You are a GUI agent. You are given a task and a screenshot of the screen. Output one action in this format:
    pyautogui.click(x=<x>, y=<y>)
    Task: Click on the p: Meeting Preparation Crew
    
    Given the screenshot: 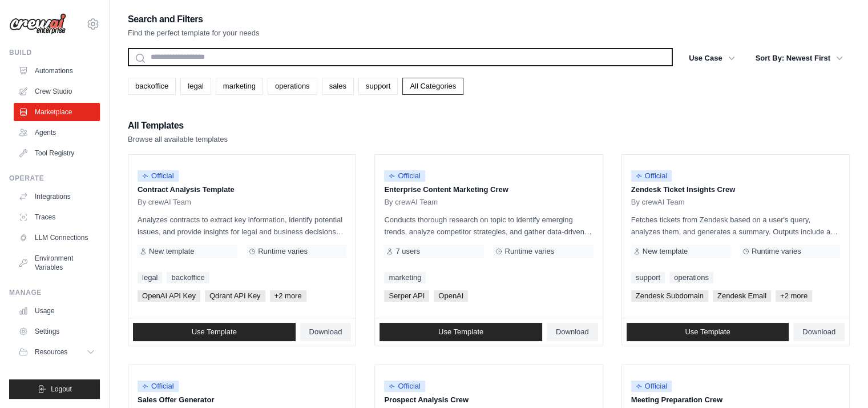 What is the action you would take?
    pyautogui.click(x=736, y=400)
    